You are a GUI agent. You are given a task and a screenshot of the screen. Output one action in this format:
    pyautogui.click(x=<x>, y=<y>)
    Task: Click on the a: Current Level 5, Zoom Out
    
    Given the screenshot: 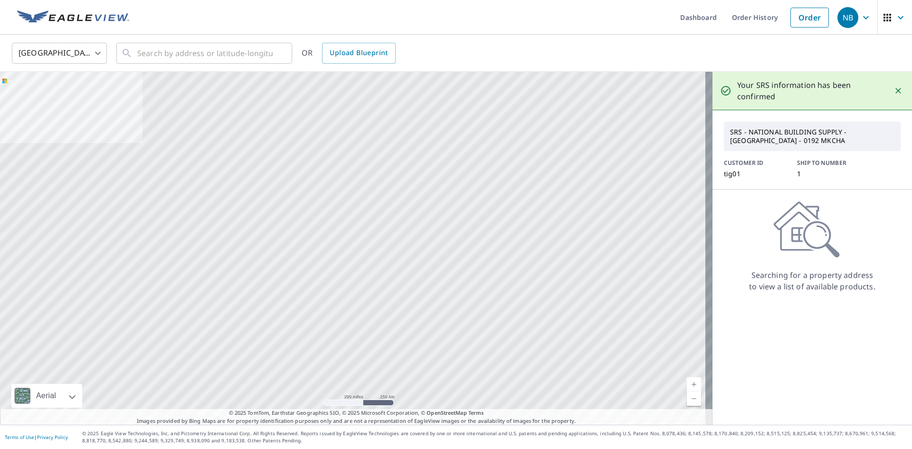 What is the action you would take?
    pyautogui.click(x=694, y=398)
    